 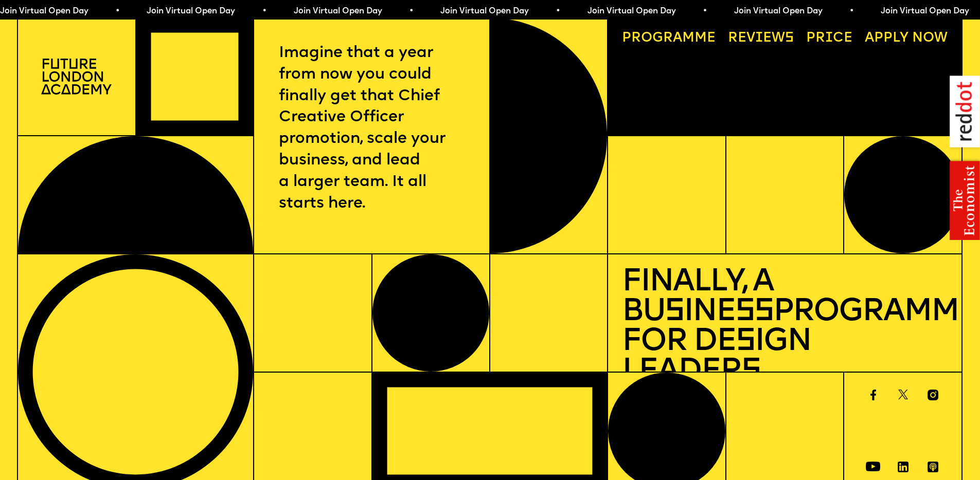 I want to click on a: Reviews, so click(x=760, y=38).